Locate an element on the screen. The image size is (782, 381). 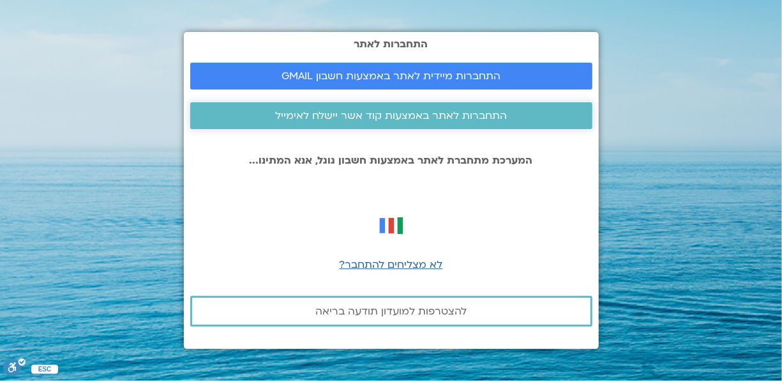
span: התחברות מיידית לאתר באמצעות חשבון GMAIL is located at coordinates (391, 76).